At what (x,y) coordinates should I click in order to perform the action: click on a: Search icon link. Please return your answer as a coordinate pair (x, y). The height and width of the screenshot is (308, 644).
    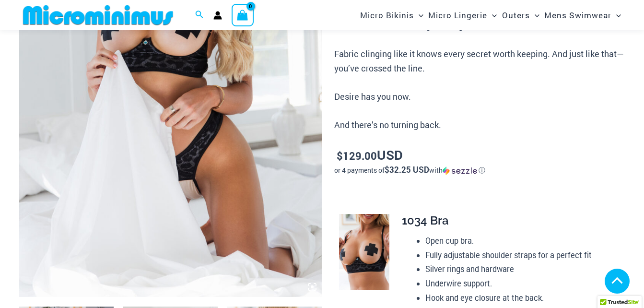
    Looking at the image, I should click on (200, 15).